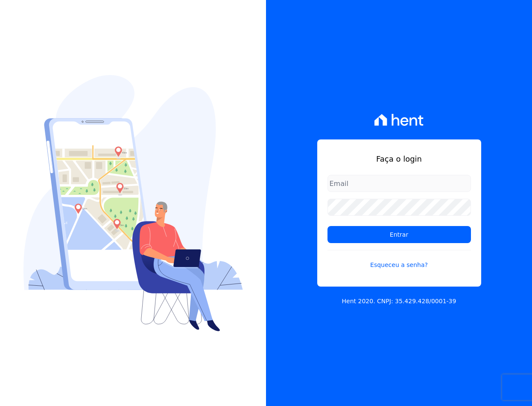  What do you see at coordinates (399, 159) in the screenshot?
I see `h1: Faça o login` at bounding box center [399, 159].